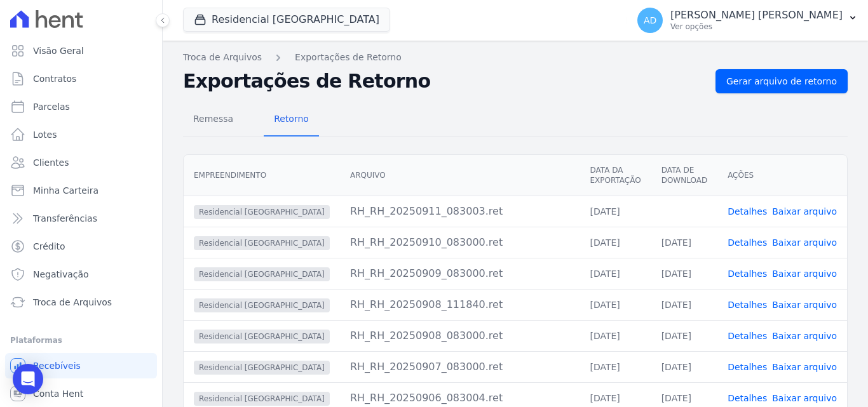 The width and height of the screenshot is (868, 407). I want to click on a: Conta Hent, so click(81, 394).